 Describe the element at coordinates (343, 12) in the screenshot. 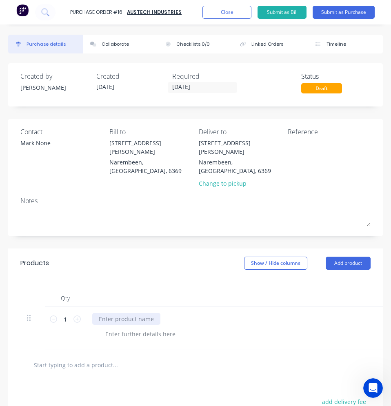

I see `button: Submit as Purchase` at that location.